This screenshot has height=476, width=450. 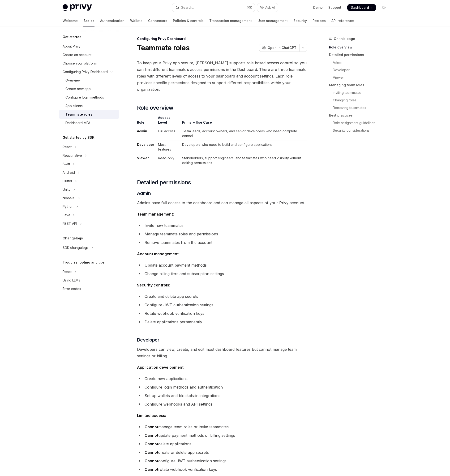 What do you see at coordinates (154, 285) in the screenshot?
I see `strong: Security controls:` at bounding box center [154, 285].